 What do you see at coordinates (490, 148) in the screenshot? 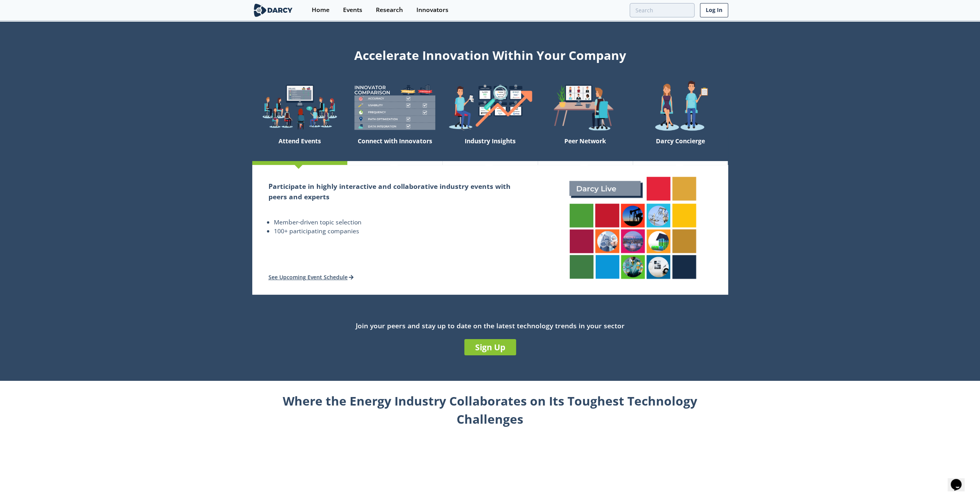
I see `div: Industry Insights` at bounding box center [490, 148].